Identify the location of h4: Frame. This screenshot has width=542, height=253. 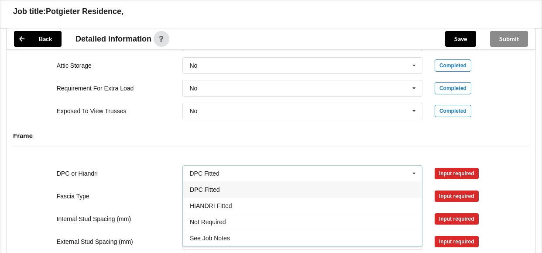
(271, 135).